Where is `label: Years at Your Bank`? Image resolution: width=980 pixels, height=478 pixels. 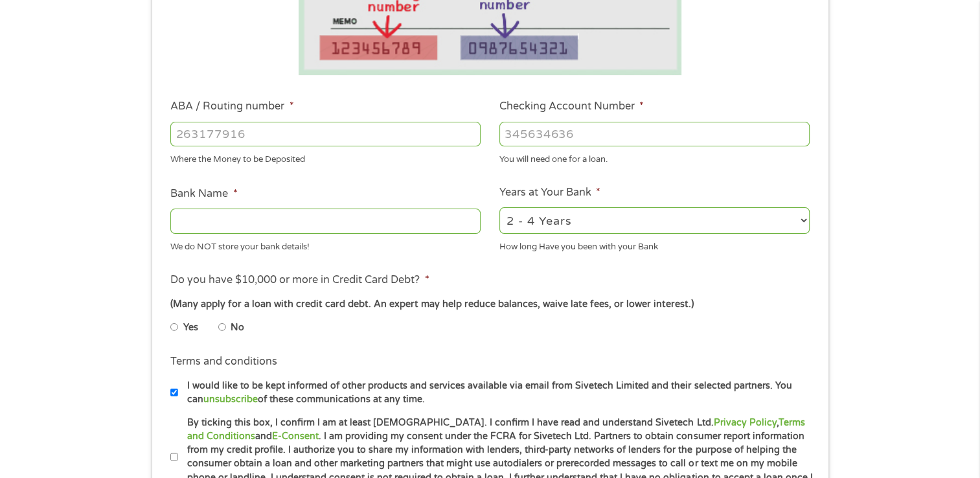
label: Years at Your Bank is located at coordinates (550, 192).